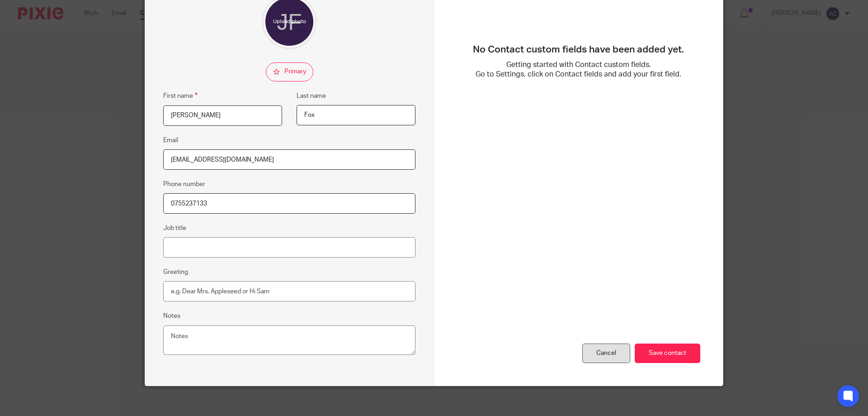 The image size is (868, 416). What do you see at coordinates (578, 70) in the screenshot?
I see `p: Getting started with Contact custom fields. Go to Settings, click on Contact fields and add your ...` at bounding box center [578, 70].